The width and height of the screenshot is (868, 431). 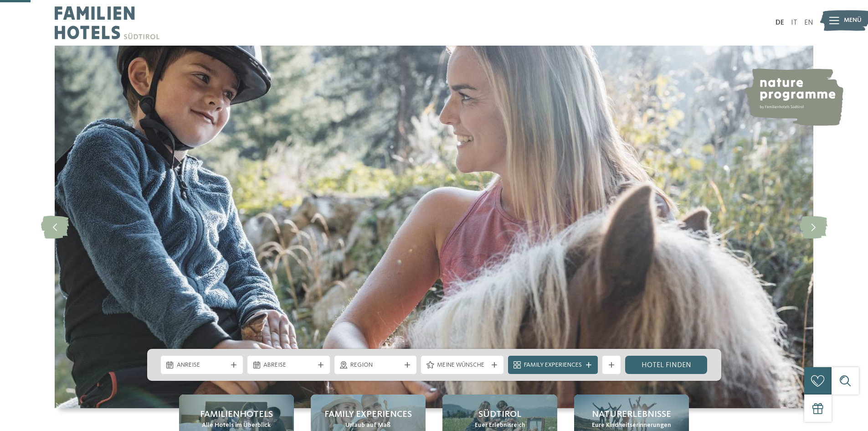 What do you see at coordinates (236, 425) in the screenshot?
I see `span: Alle Hotels im Überblick` at bounding box center [236, 425].